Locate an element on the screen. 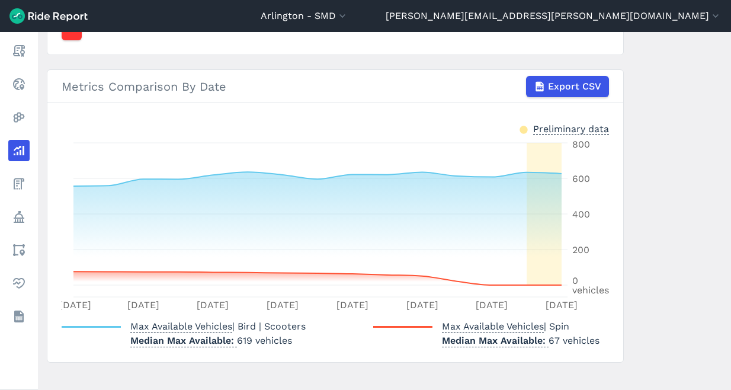  a: Heatmaps is located at coordinates (19, 117).